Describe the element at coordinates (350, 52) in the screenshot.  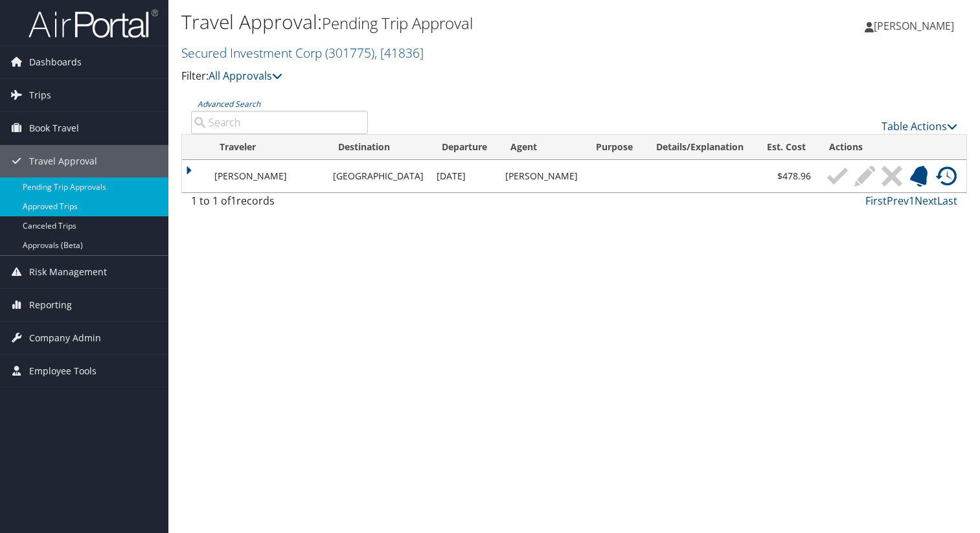
I see `span: ( 301775 )` at that location.